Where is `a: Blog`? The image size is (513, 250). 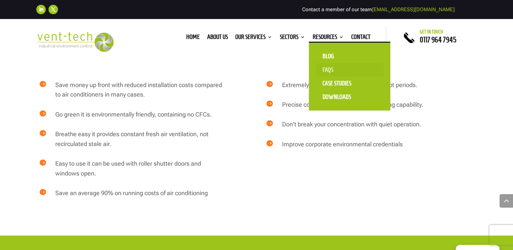
a: Blog is located at coordinates (350, 56).